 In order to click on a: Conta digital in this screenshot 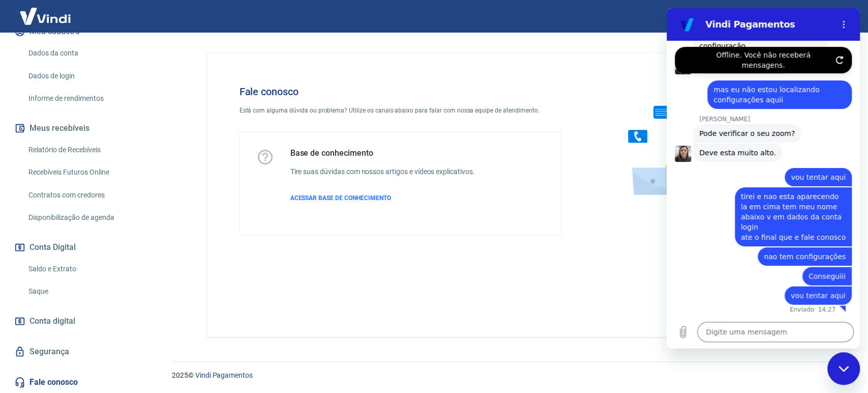, I will do `click(76, 321)`.